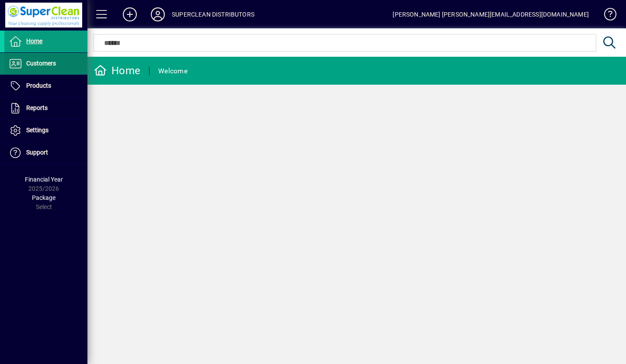 Image resolution: width=626 pixels, height=364 pixels. I want to click on span: Reports, so click(37, 108).